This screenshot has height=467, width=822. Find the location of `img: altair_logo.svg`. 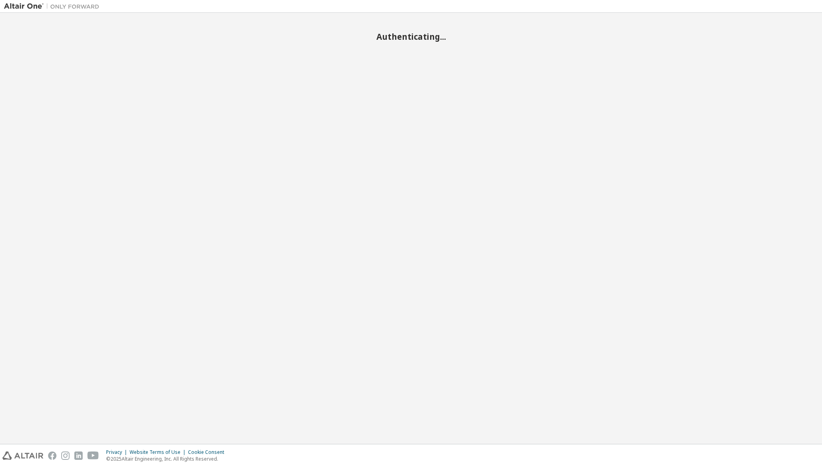

img: altair_logo.svg is located at coordinates (23, 455).